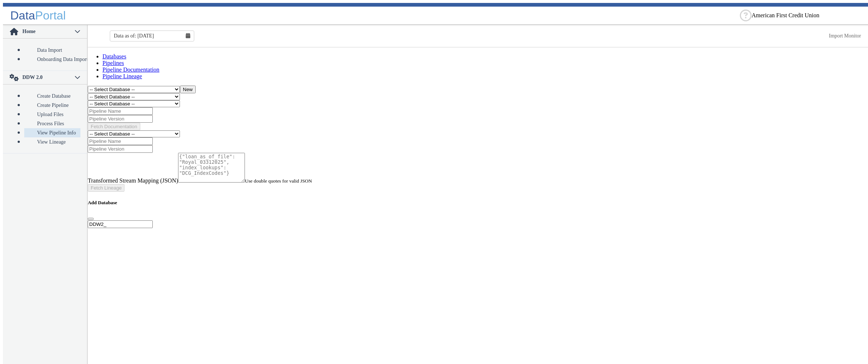 The height and width of the screenshot is (364, 868). Describe the element at coordinates (45, 77) in the screenshot. I see `p-accordion-header: DDW 2.0` at that location.